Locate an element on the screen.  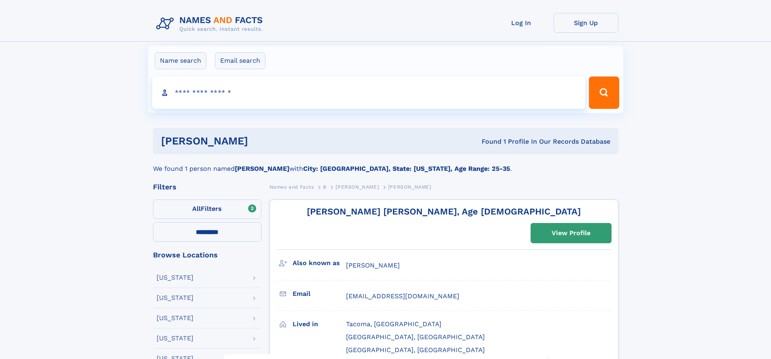
div: Filters is located at coordinates (207, 187).